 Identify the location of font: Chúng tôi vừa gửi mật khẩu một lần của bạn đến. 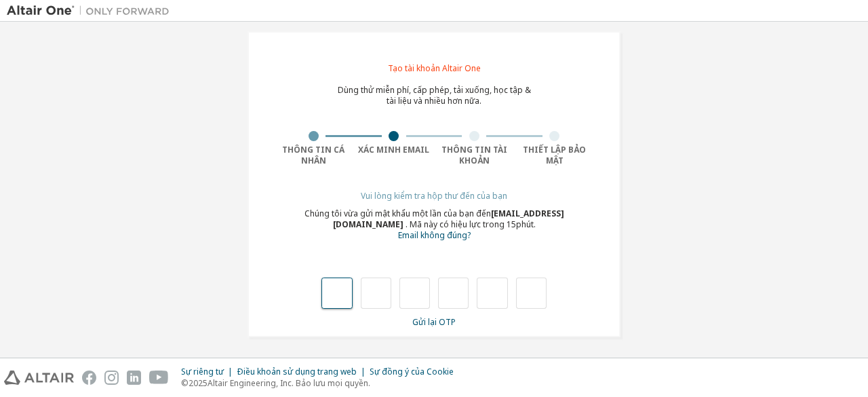
(398, 213).